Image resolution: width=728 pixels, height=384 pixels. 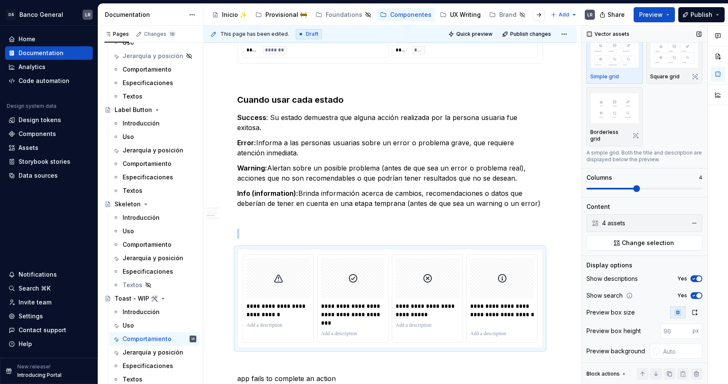 What do you see at coordinates (674, 58) in the screenshot?
I see `button: placeholderSquare grid` at bounding box center [674, 58].